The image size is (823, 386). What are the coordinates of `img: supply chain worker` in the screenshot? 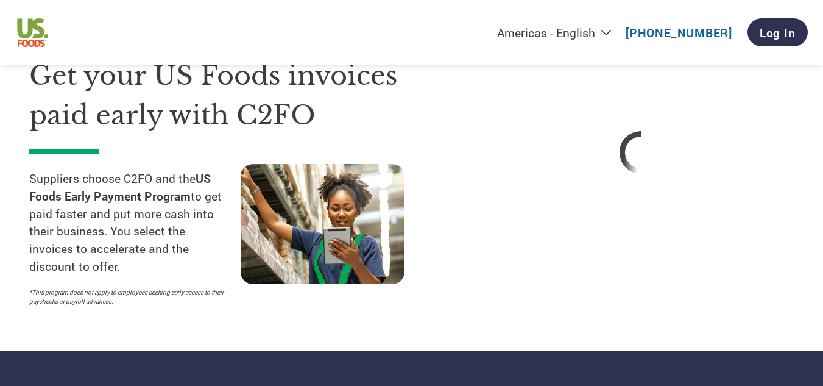 It's located at (322, 224).